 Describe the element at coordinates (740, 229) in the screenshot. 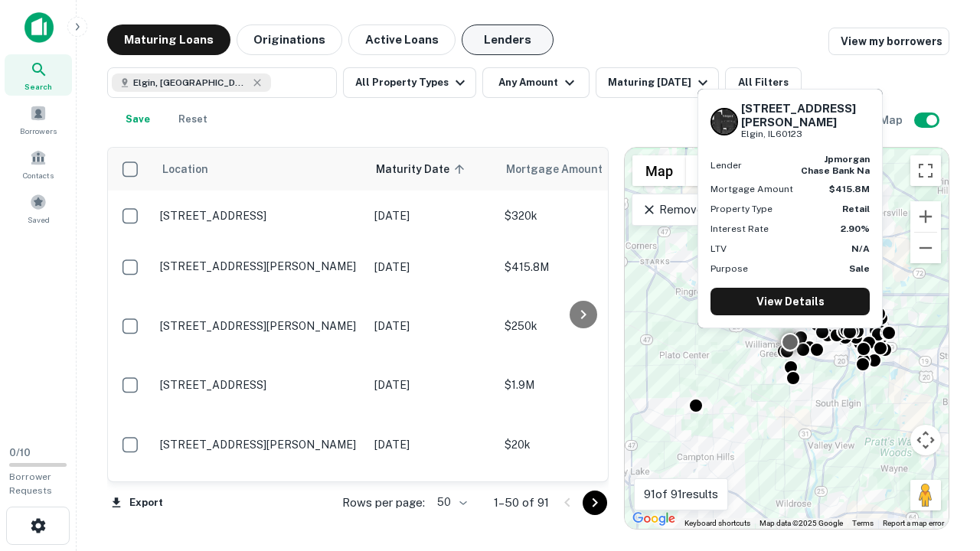

I see `p: Interest Rate` at that location.